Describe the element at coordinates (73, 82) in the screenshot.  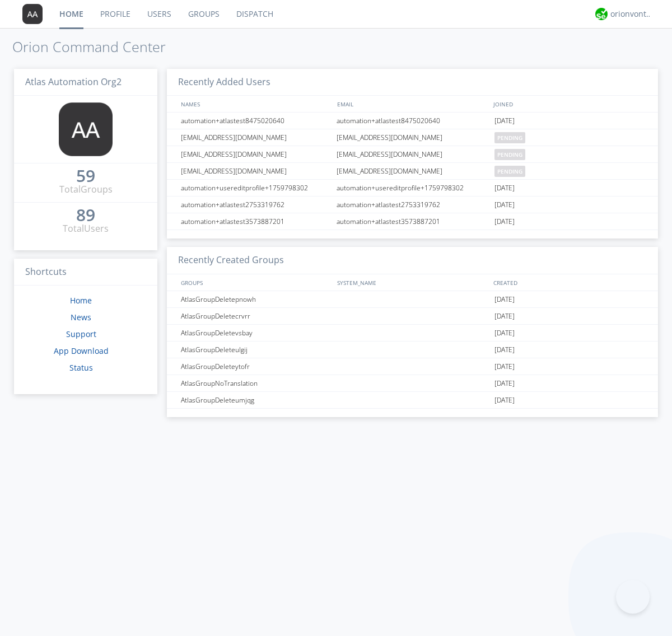
I see `span: Atlas Automation Org2` at that location.